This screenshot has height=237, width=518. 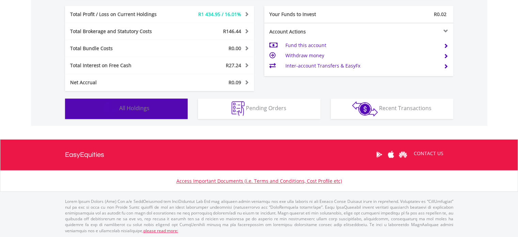 I want to click on span: R0.00, so click(x=234, y=48).